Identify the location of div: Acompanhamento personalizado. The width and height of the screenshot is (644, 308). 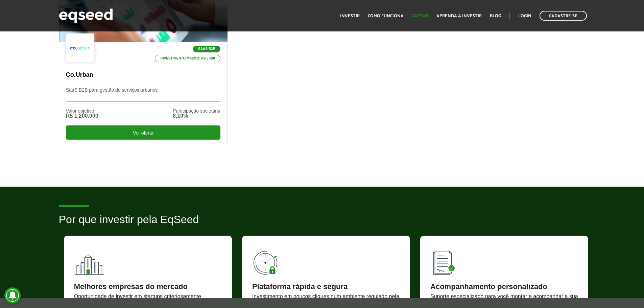
(504, 286).